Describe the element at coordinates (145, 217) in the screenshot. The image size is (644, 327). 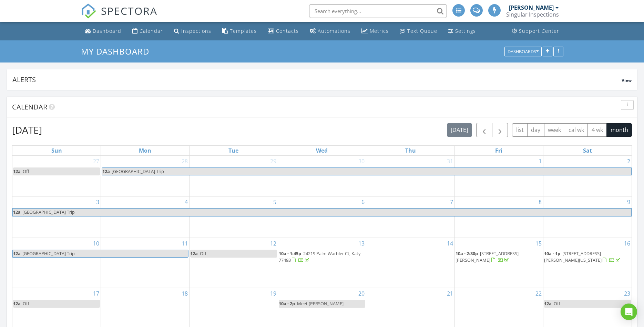
I see `td: Go to August 4, 2025` at that location.